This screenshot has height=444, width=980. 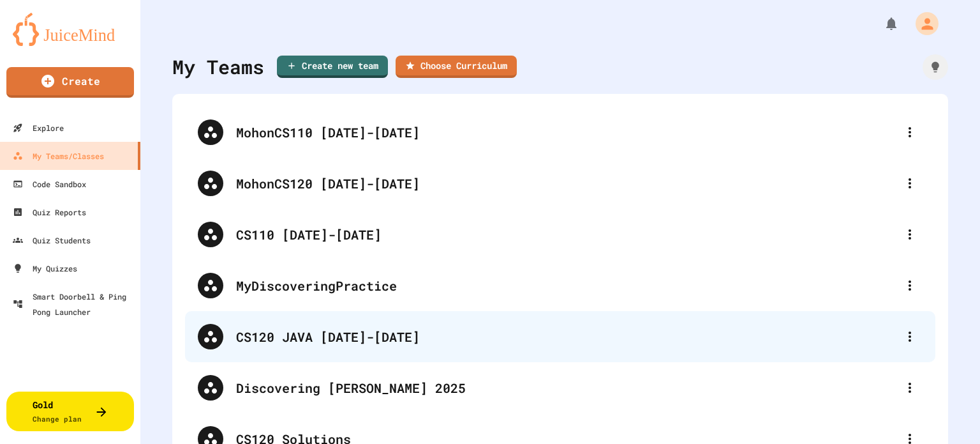 I want to click on div: My Teams, so click(x=218, y=67).